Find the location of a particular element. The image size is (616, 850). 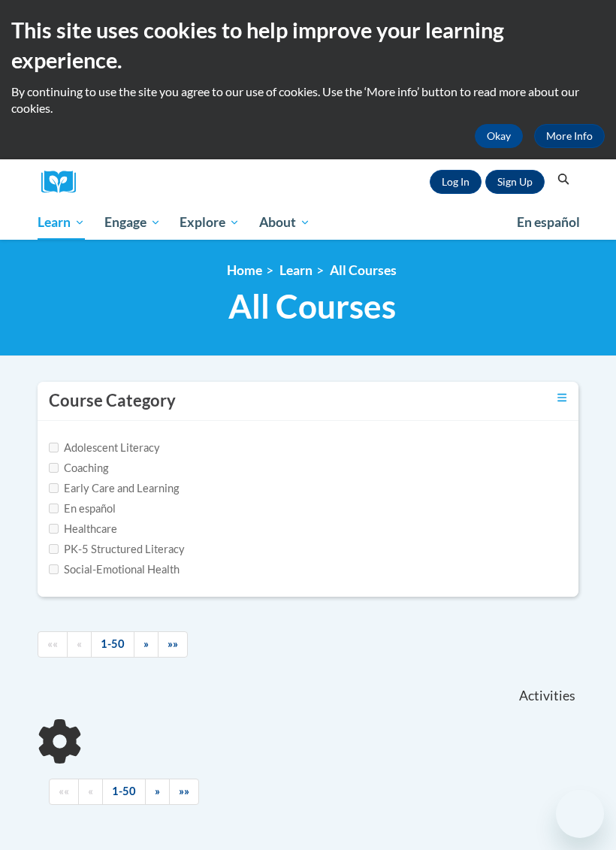

a: Log In is located at coordinates (455, 182).